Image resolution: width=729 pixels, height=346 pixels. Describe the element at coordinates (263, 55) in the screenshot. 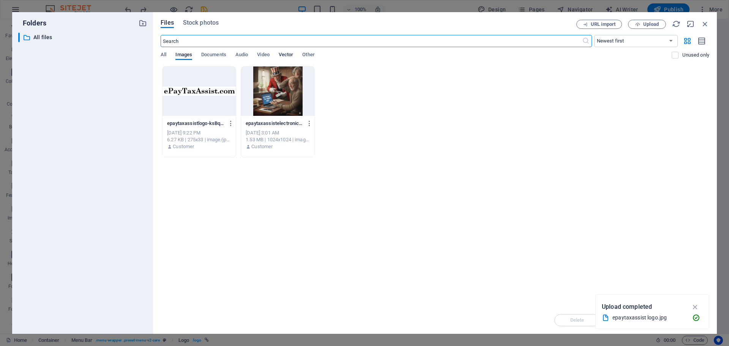

I see `span: Video` at that location.